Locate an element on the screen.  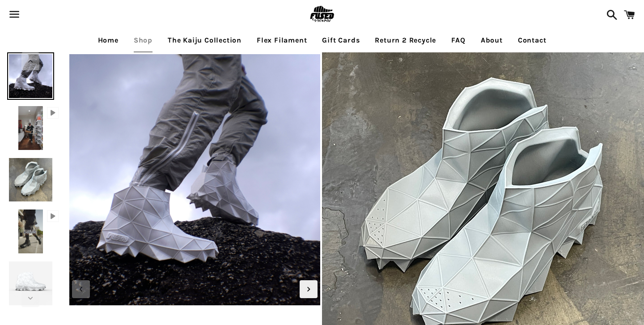
a: Contact is located at coordinates (532, 40).